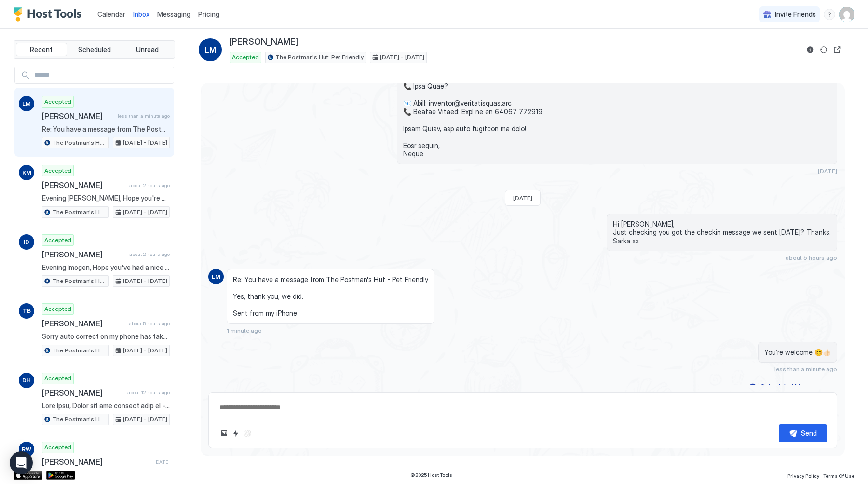 The image size is (868, 484). Describe the element at coordinates (28, 476) in the screenshot. I see `a: App Store` at that location.